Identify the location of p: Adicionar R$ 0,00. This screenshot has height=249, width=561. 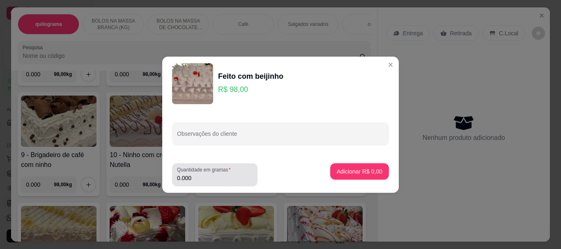
(359, 172).